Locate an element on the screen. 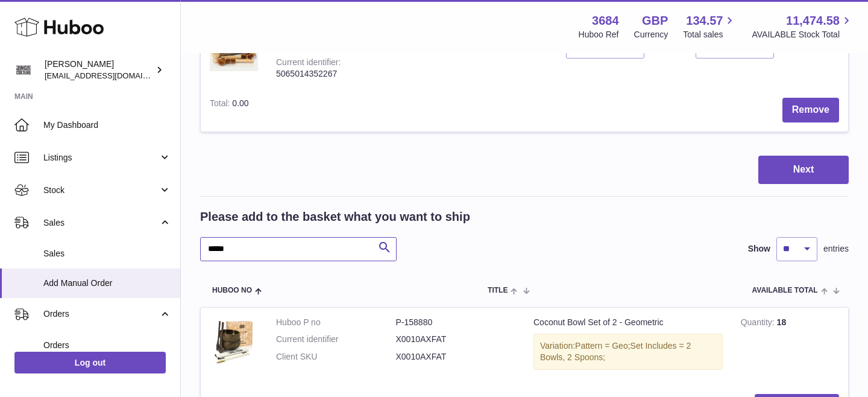  span: My Dashboard is located at coordinates (107, 125).